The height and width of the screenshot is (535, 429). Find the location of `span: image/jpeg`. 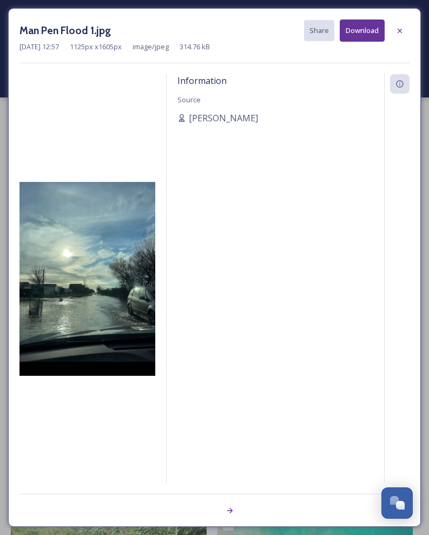

span: image/jpeg is located at coordinates (151, 47).